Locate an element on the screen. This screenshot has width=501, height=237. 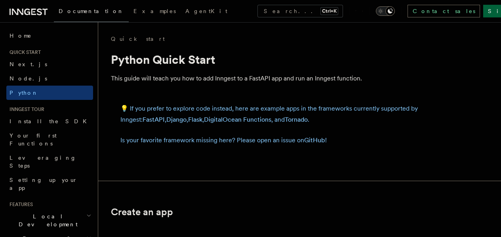
span: Local Development is located at coordinates (46, 220).